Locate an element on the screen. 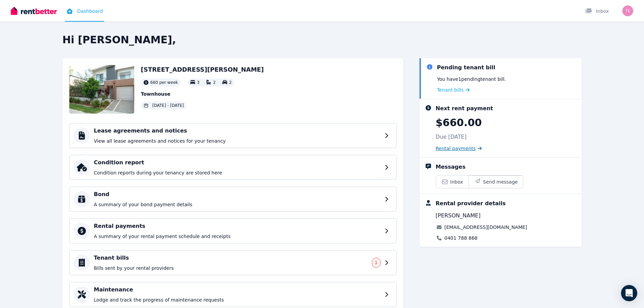 The image size is (644, 308). span: 3 is located at coordinates (198, 82).